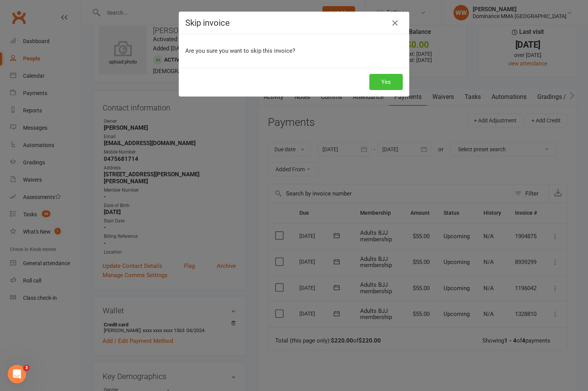 The image size is (588, 391). Describe the element at coordinates (26, 368) in the screenshot. I see `span: 3` at that location.